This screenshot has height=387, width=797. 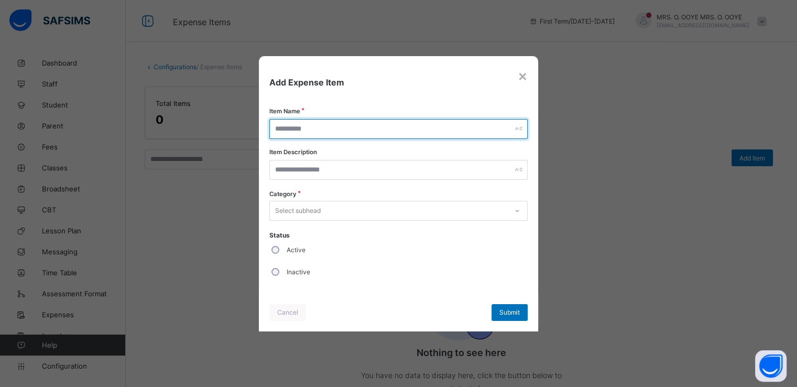 What do you see at coordinates (510, 312) in the screenshot?
I see `span: Submit` at bounding box center [510, 312].